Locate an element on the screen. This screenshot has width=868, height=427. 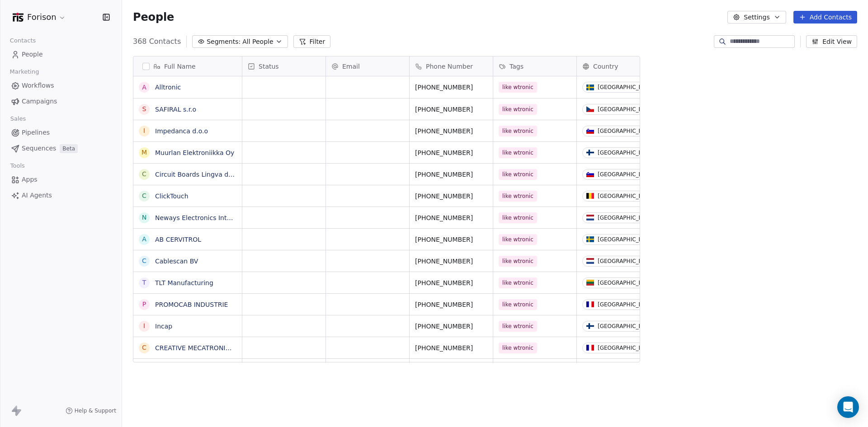
span: Email is located at coordinates (351, 66).